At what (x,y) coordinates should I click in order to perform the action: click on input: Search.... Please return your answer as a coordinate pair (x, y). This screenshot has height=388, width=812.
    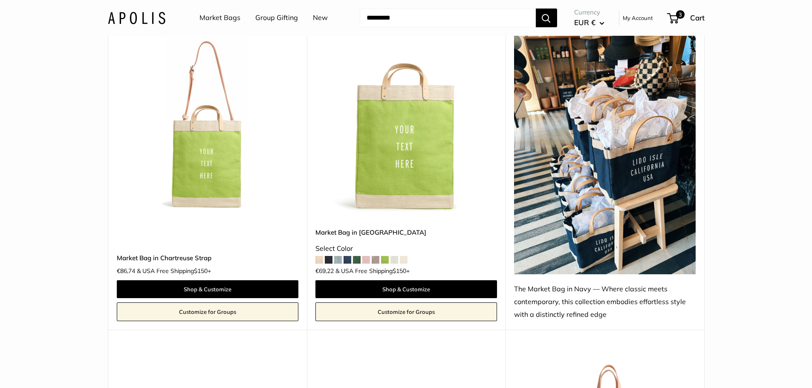
    Looking at the image, I should click on (447, 18).